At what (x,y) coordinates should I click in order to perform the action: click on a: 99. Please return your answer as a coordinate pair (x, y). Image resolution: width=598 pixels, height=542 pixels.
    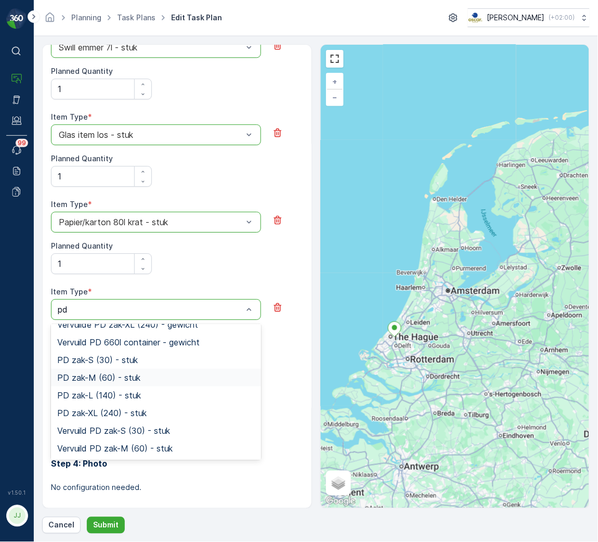
    Looking at the image, I should click on (17, 150).